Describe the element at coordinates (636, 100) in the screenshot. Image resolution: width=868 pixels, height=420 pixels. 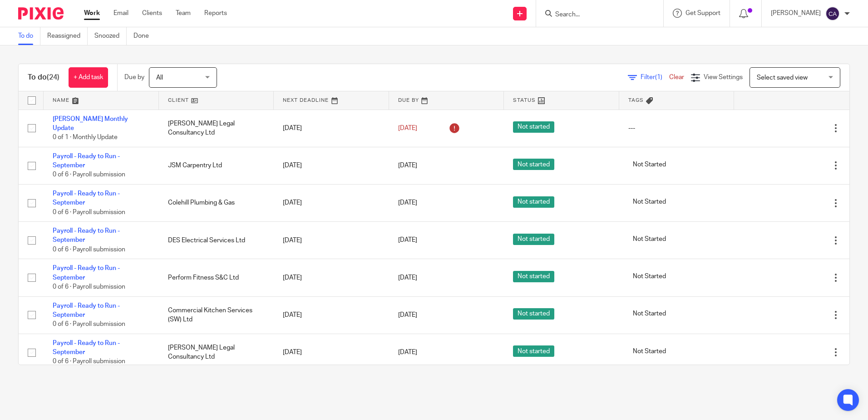
I see `span: Tags` at that location.